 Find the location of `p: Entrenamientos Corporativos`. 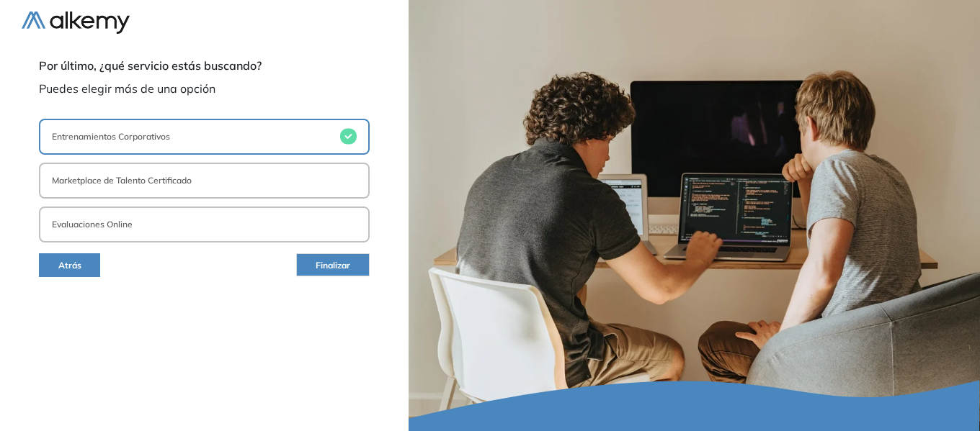

p: Entrenamientos Corporativos is located at coordinates (111, 137).